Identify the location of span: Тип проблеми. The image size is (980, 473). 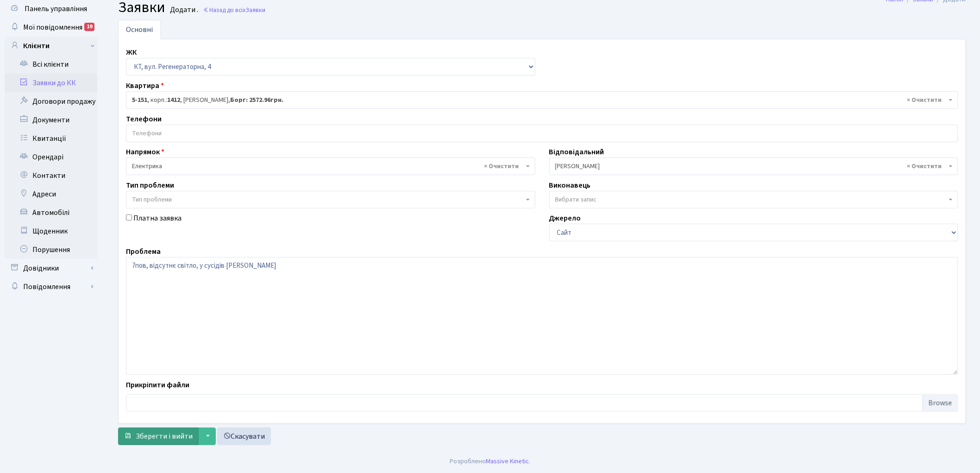
(152, 200).